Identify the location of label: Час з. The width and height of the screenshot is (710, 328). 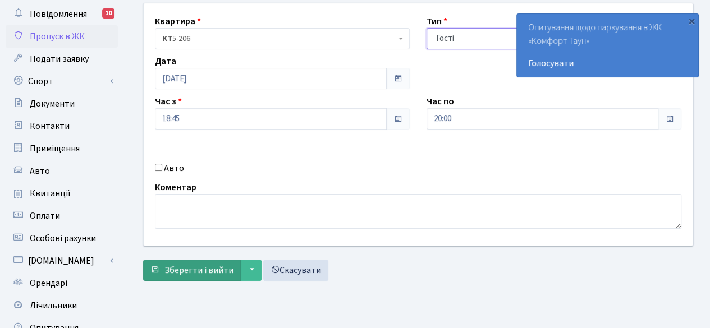
(168, 102).